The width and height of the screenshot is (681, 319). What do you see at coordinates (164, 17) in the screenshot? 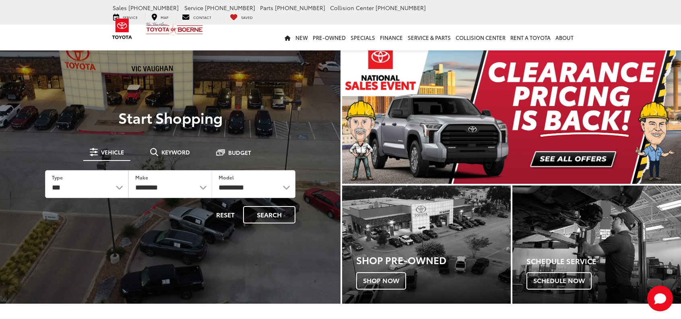
I see `span: Map` at bounding box center [164, 17].